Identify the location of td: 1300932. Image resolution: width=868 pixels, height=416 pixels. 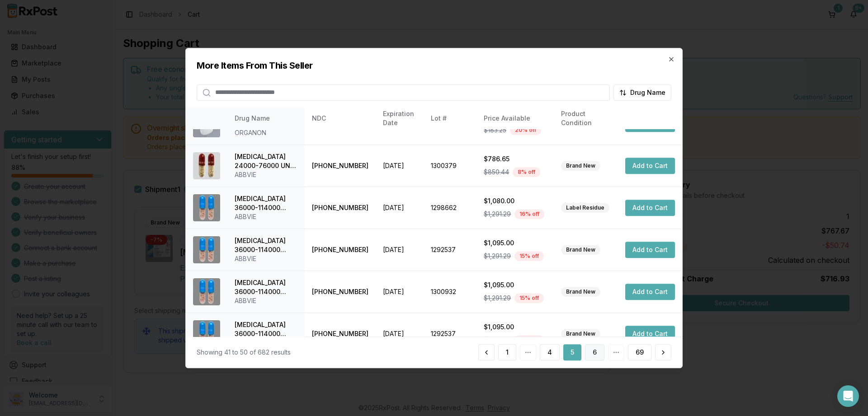
(450, 292).